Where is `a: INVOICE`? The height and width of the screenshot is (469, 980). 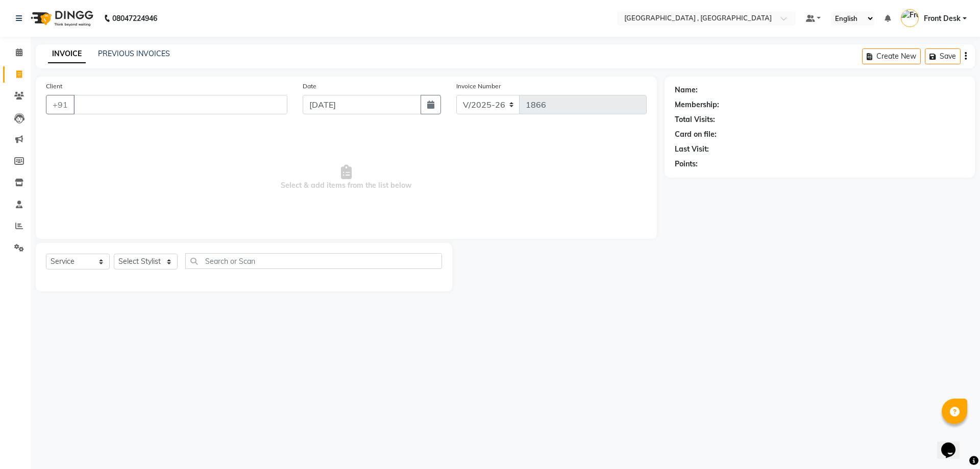
a: INVOICE is located at coordinates (67, 54).